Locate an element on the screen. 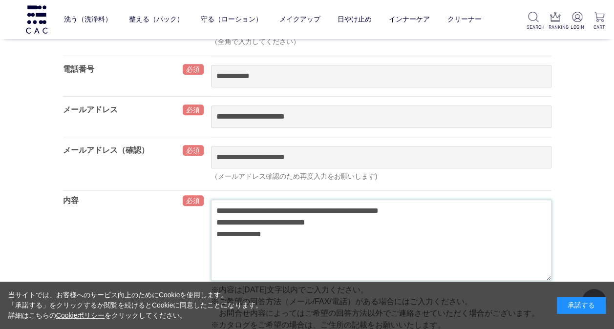 The height and width of the screenshot is (329, 614). p: SEARCH is located at coordinates (534, 27).